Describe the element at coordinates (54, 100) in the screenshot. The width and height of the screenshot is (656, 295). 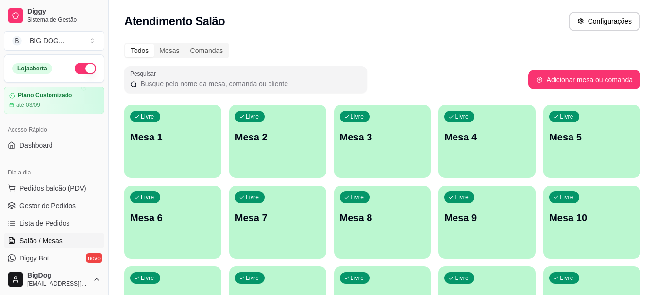
I see `a: Plano Customizadoaté 03/09` at that location.